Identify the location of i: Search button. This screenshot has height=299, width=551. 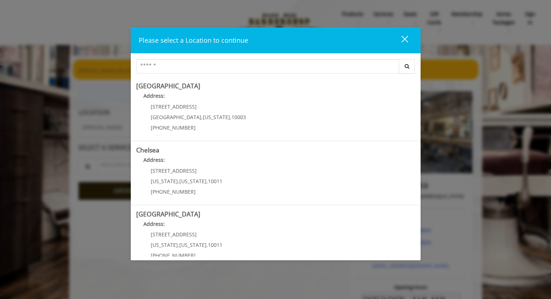
(406, 66).